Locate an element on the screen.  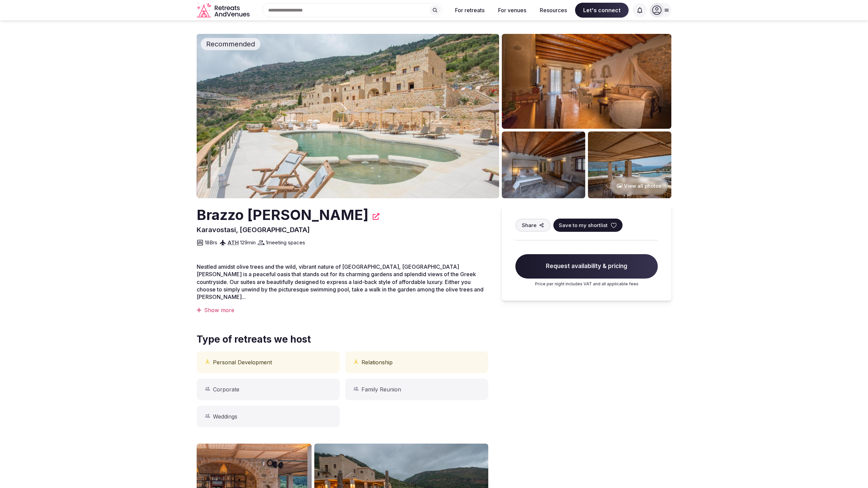
span: Type of retreats we host is located at coordinates (254, 339).